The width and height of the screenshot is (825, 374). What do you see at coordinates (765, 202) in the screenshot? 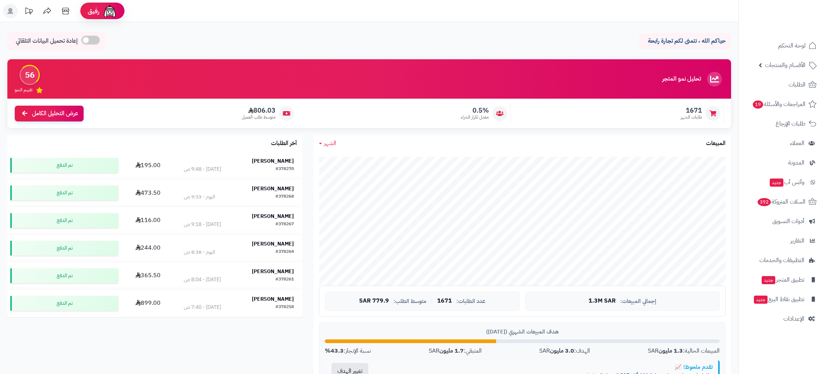
I see `span: 392` at bounding box center [765, 202].